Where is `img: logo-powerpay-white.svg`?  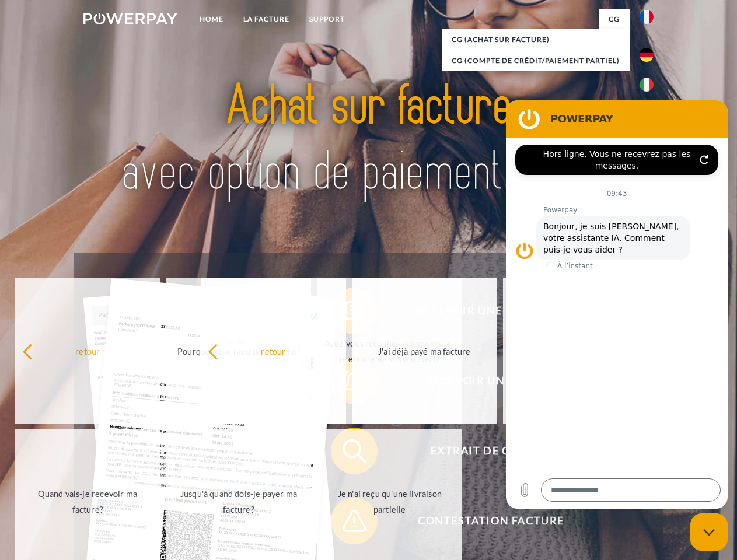 img: logo-powerpay-white.svg is located at coordinates (130, 19).